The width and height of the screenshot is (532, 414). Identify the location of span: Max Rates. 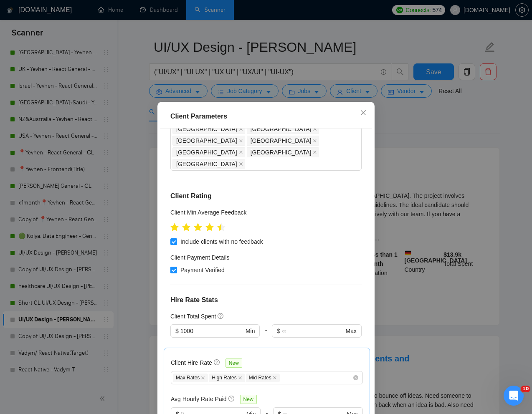
(190, 378).